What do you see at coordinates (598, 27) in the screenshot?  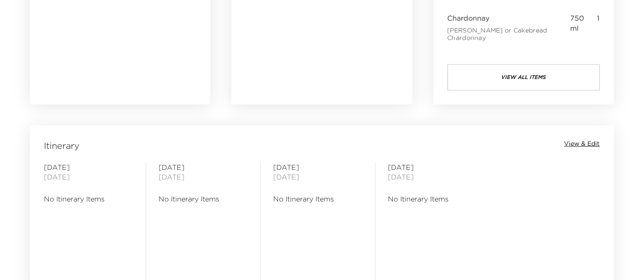 I see `span: 1` at bounding box center [598, 27].